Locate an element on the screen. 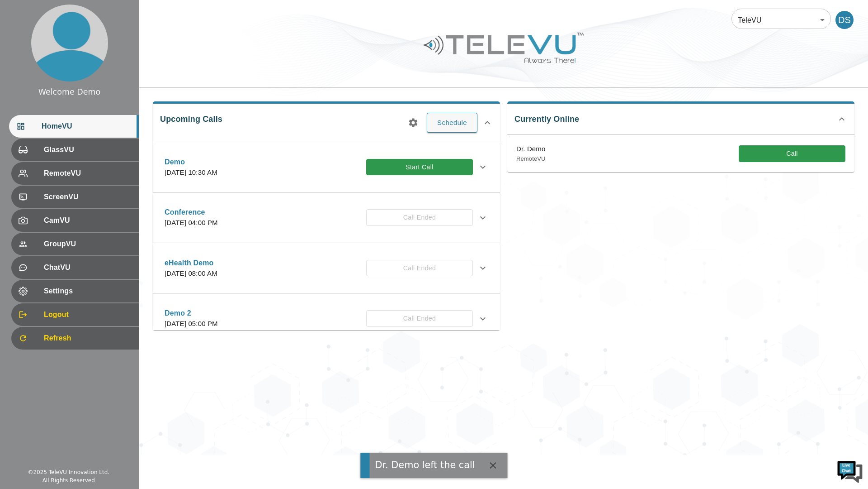  p: Dr. Demo is located at coordinates (531, 149).